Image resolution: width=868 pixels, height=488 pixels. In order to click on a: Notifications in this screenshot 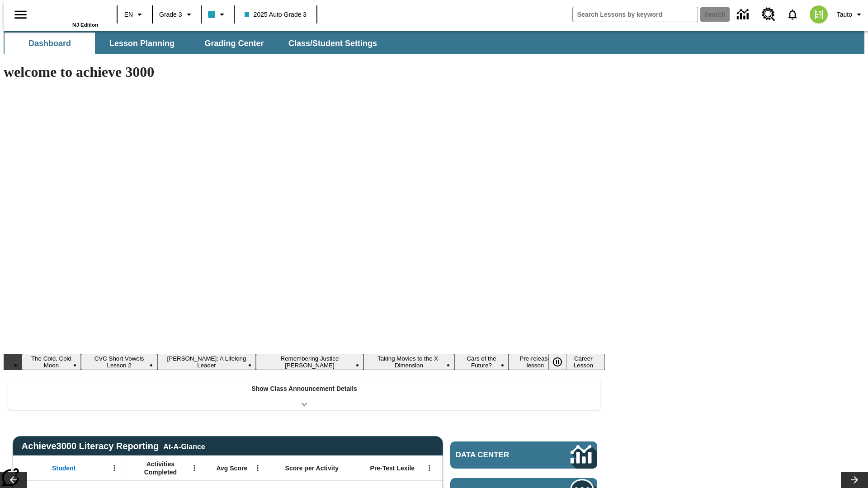, I will do `click(792, 15)`.